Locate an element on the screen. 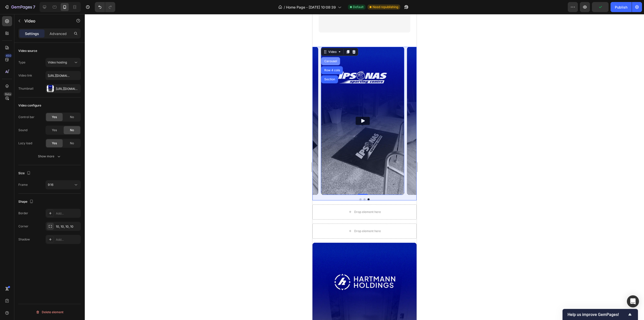  span: Need republishing is located at coordinates (385, 7).